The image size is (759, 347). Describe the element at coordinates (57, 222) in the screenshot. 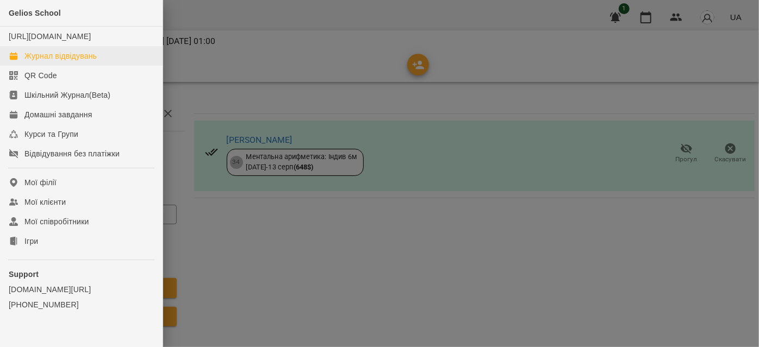

I see `div: Мої співробітники` at that location.